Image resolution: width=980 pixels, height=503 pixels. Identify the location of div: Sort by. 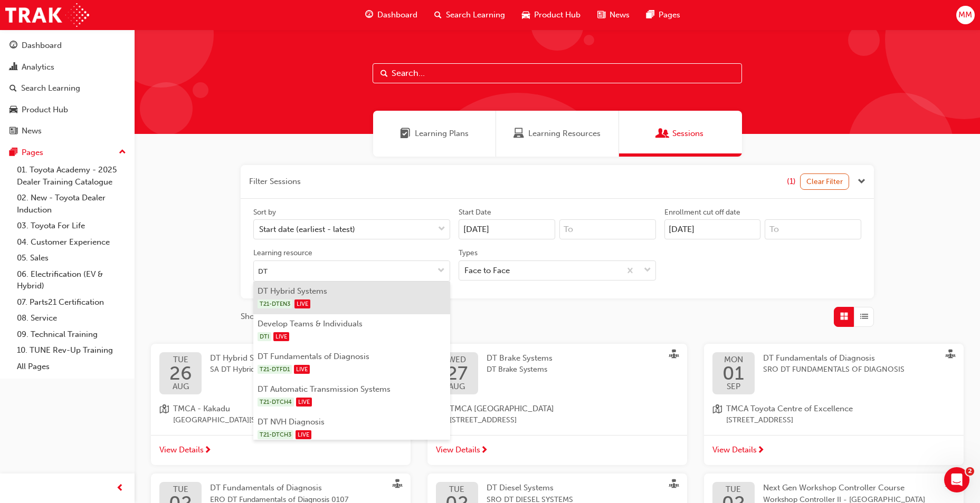
(265, 212).